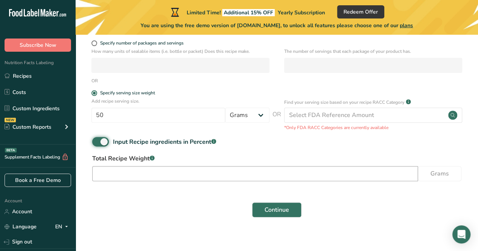  What do you see at coordinates (28, 127) in the screenshot?
I see `div: Custom Reports` at bounding box center [28, 127].